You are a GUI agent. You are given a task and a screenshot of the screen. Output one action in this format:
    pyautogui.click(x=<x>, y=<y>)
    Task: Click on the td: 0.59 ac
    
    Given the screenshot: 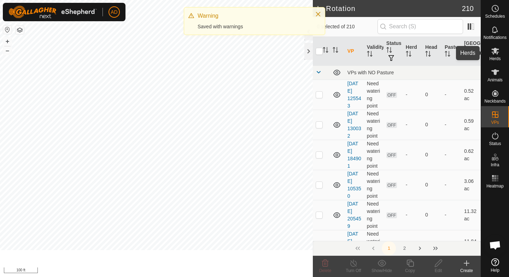 What is the action you would take?
    pyautogui.click(x=471, y=124)
    